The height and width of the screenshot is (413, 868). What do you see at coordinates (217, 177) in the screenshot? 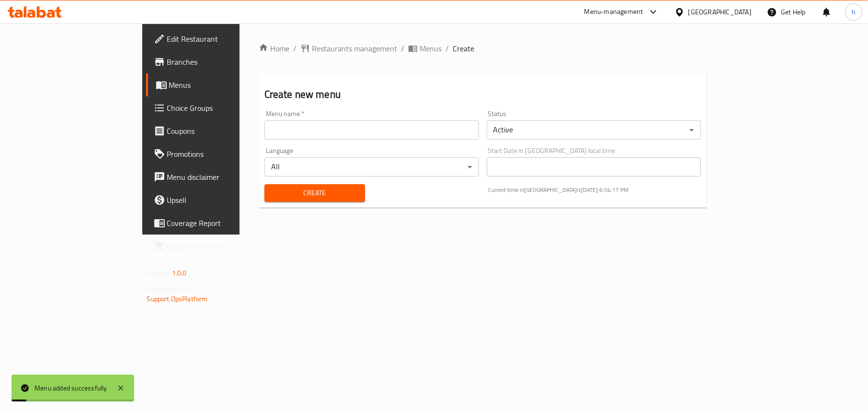
I see `a: Menu disclaimer` at bounding box center [217, 177].